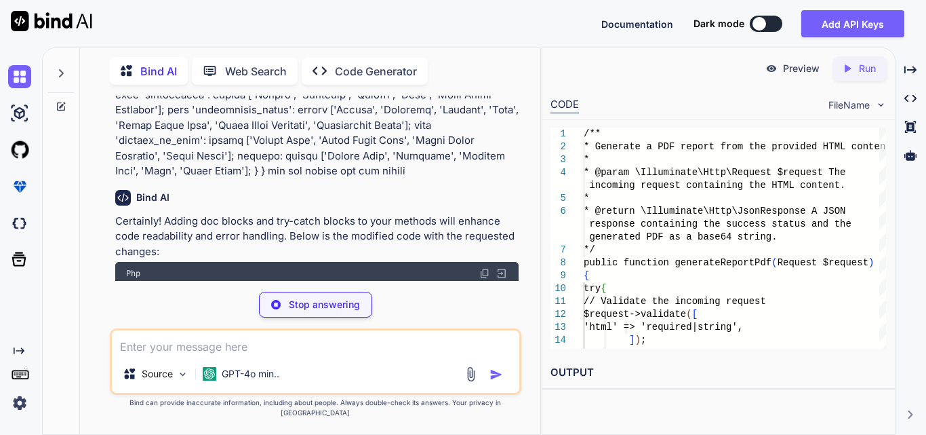 This screenshot has width=926, height=435. Describe the element at coordinates (637, 24) in the screenshot. I see `span: Documentation` at that location.